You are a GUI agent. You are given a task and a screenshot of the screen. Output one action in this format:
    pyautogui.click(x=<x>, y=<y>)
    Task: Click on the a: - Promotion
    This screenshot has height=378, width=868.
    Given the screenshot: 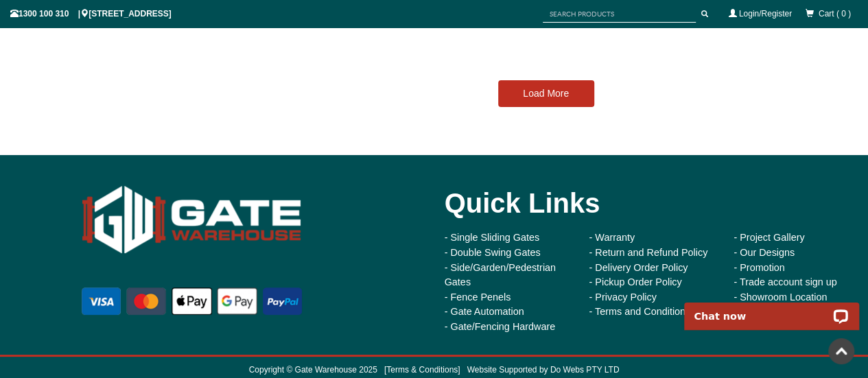 What is the action you would take?
    pyautogui.click(x=759, y=268)
    